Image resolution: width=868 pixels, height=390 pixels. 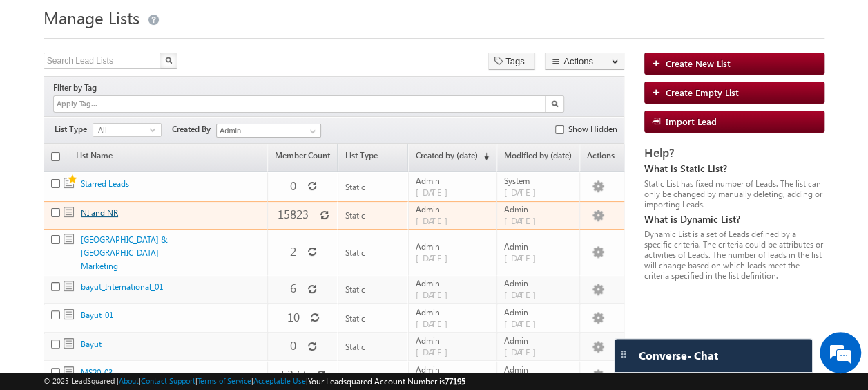 I want to click on span: Your Leadsquared Account Number is, so click(x=387, y=381).